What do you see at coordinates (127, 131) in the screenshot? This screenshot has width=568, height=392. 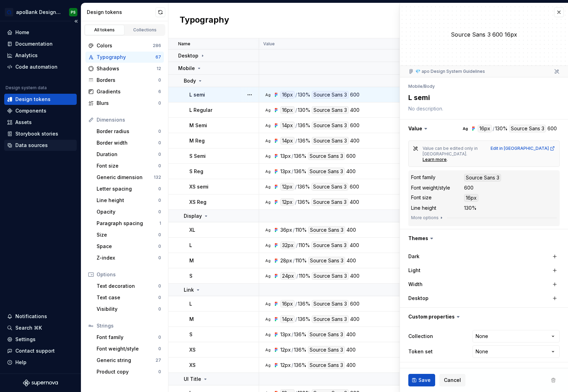 I see `div: Border radius` at bounding box center [127, 131].